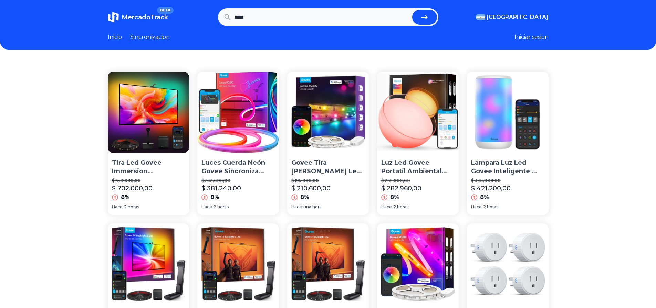  What do you see at coordinates (491, 189) in the screenshot?
I see `p: $ 421.200,00` at bounding box center [491, 189].